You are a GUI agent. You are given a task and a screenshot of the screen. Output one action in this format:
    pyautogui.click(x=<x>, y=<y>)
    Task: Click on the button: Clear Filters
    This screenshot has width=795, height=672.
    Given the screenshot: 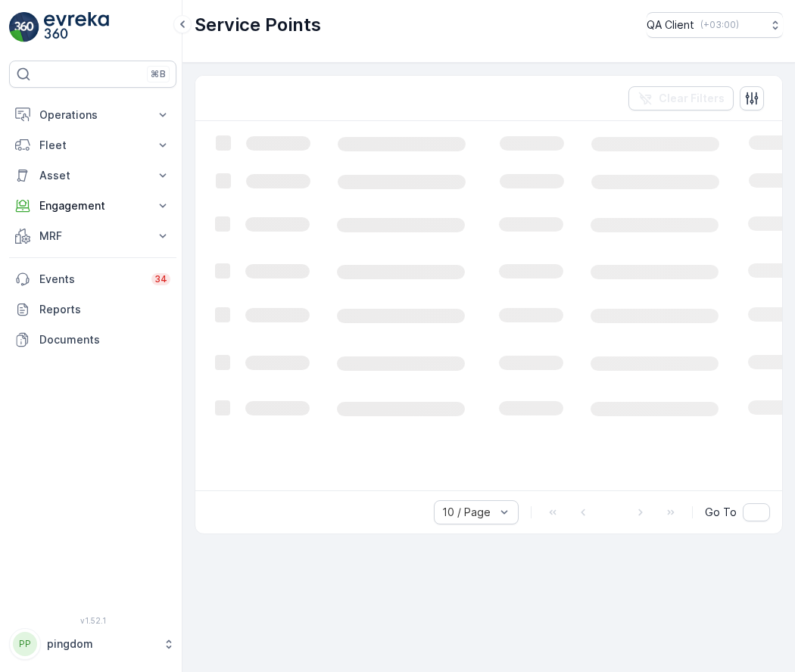 What is the action you would take?
    pyautogui.click(x=681, y=98)
    